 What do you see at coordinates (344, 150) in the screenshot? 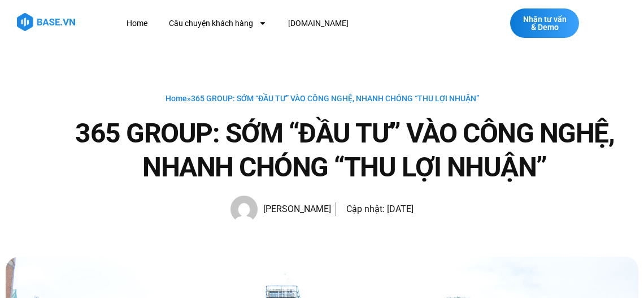
I see `h1: 365 GROUP: SỚM “ĐẦU TƯ” VÀO CÔNG NGHỆ, NHANH CHÓNG “THU LỢI NHUẬN”` at bounding box center [344, 150].